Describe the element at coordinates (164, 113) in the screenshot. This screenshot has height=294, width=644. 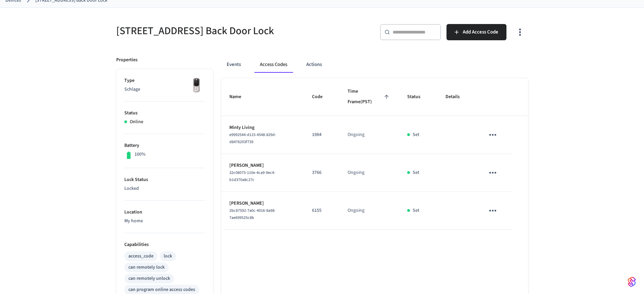
I see `p: Status` at that location.